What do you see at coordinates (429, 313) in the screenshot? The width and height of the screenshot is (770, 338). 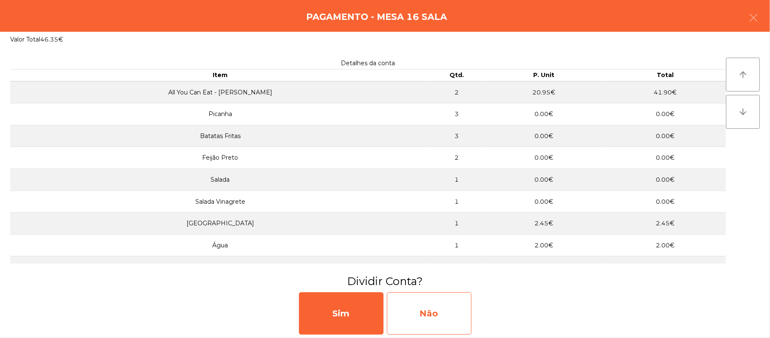 I see `div: Não` at bounding box center [429, 313].